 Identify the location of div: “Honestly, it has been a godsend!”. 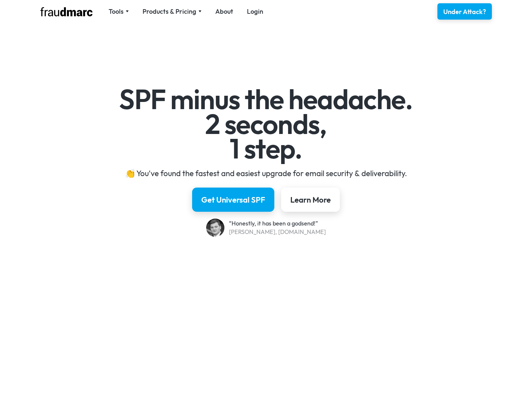
(277, 223).